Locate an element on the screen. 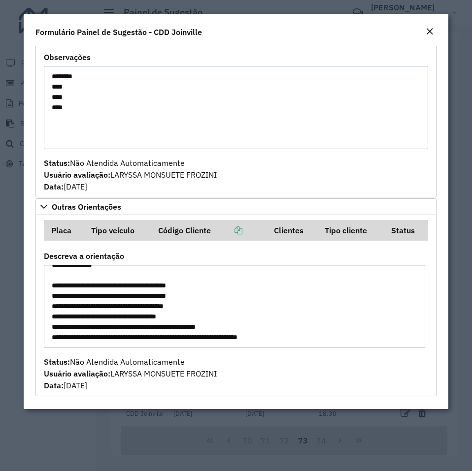 Image resolution: width=472 pixels, height=471 pixels. span: Outras Orientações is located at coordinates (86, 207).